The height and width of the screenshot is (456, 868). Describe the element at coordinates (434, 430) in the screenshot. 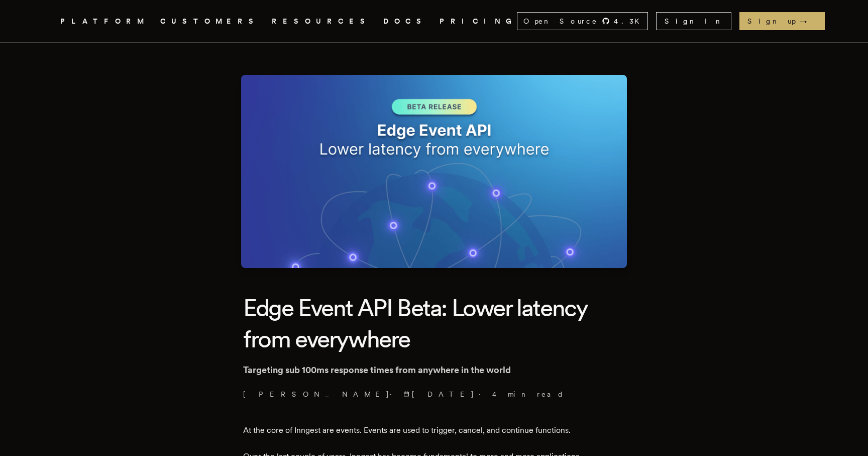

I see `p: At the core of Inngest are events. Events are used to trigger, cancel, and continue functions.` at that location.